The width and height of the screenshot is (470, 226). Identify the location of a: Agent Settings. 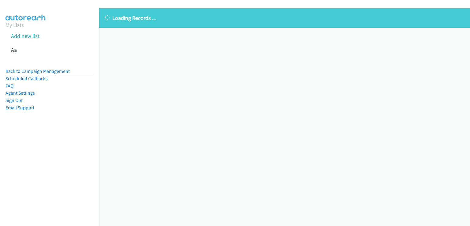
(20, 93).